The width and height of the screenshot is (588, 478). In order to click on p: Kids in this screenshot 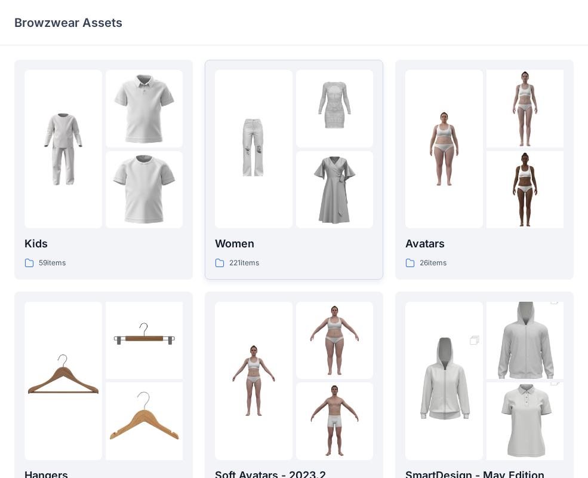, I will do `click(103, 244)`.